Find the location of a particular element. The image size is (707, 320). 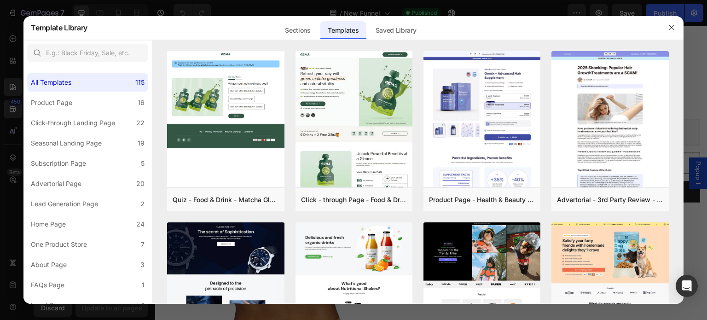

h1: AthletiChic™ Invisible Thong Special Offer is located at coordinates (415, 45).